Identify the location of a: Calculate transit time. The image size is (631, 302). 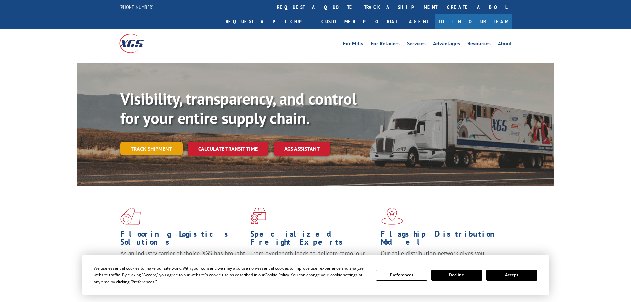
(228, 148).